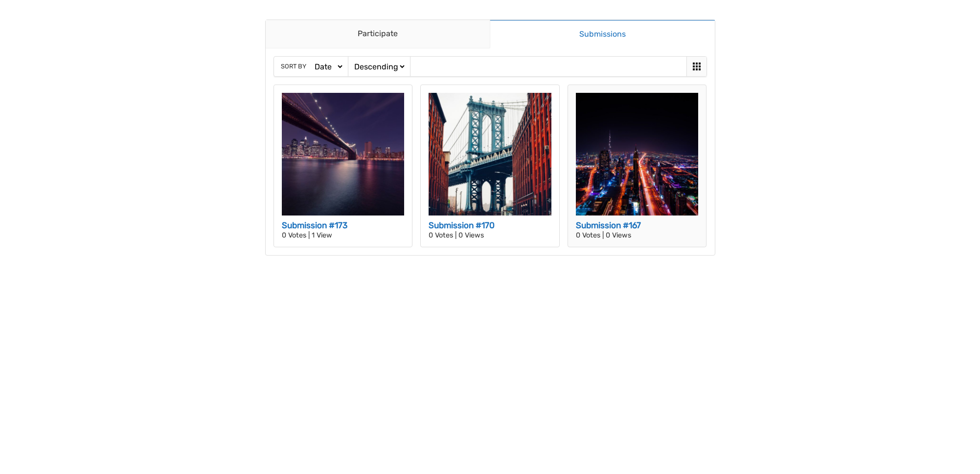 The image size is (980, 474). Describe the element at coordinates (343, 166) in the screenshot. I see `a: Submission #173 0 Votes | 1 View` at that location.